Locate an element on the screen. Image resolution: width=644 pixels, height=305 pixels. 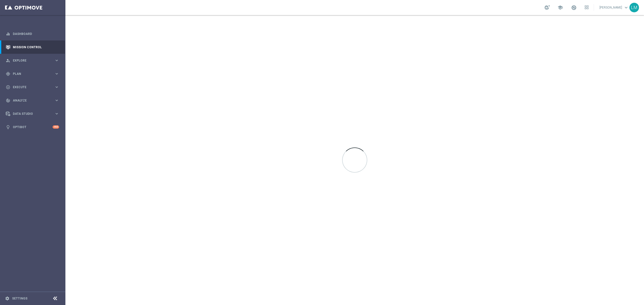
a: Settings is located at coordinates (20, 298).